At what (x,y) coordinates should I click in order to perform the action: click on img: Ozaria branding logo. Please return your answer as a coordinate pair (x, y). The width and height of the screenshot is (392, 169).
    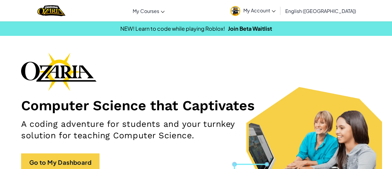
    Looking at the image, I should click on (59, 72).